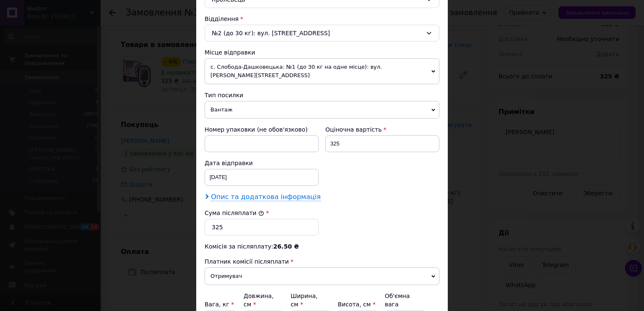 This screenshot has width=644, height=311. I want to click on label: Сума післяплати, so click(234, 213).